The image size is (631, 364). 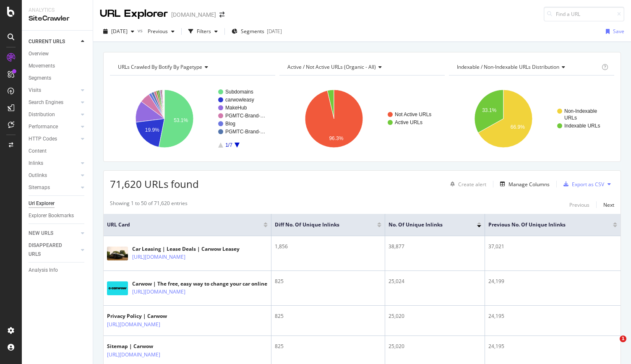 What do you see at coordinates (413, 114) in the screenshot?
I see `text: Not Active URLs` at bounding box center [413, 114].